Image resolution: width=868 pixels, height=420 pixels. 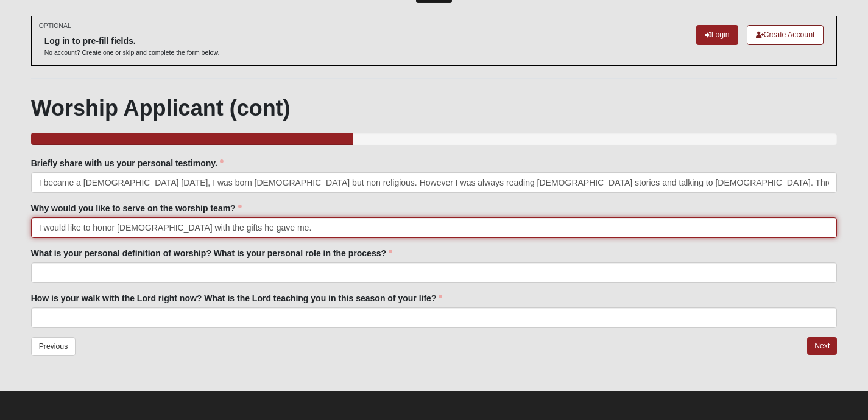 I want to click on h6: Log in to pre-fill fields., so click(x=132, y=41).